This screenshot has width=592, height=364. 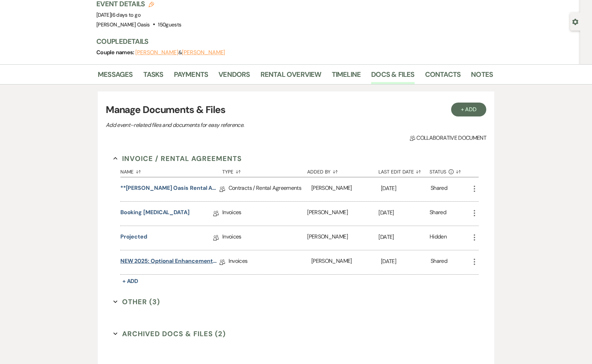 What do you see at coordinates (191, 77) in the screenshot?
I see `a: Payments` at bounding box center [191, 77].